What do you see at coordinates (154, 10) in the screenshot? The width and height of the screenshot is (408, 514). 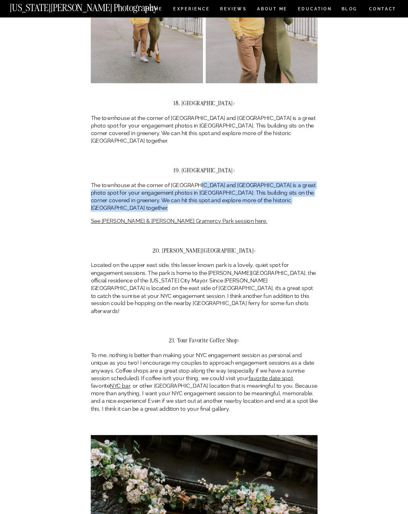 I see `nav: HOME` at bounding box center [154, 10].